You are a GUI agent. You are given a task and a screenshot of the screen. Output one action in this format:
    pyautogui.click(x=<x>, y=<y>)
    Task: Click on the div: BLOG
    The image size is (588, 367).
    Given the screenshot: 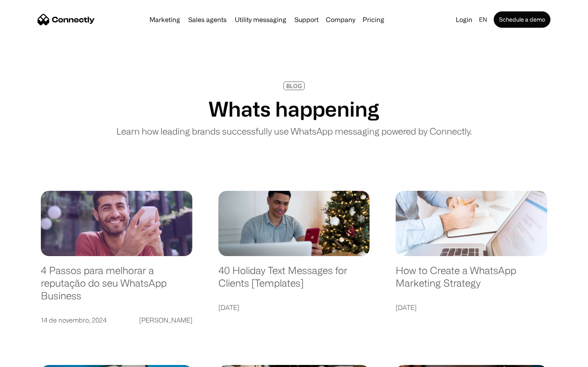 What is the action you would take?
    pyautogui.click(x=294, y=86)
    